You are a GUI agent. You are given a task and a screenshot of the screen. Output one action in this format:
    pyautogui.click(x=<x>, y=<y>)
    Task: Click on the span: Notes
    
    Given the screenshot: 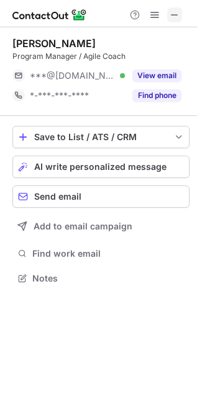 What is the action you would take?
    pyautogui.click(x=108, y=279)
    